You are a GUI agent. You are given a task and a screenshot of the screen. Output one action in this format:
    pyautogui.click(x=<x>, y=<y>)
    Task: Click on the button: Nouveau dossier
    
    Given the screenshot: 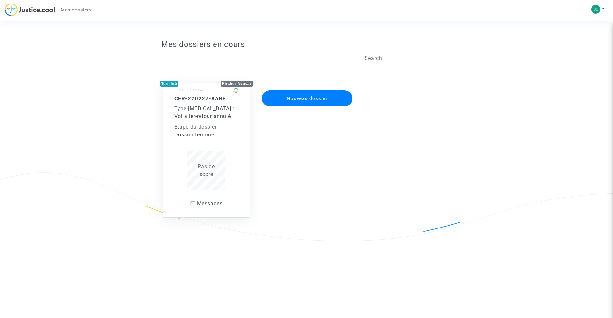 What is the action you would take?
    pyautogui.click(x=307, y=99)
    